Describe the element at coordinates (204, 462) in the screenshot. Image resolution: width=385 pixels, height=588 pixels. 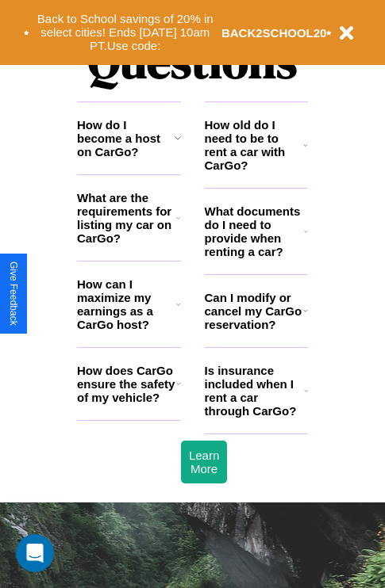
I see `button: Learn More` at that location.